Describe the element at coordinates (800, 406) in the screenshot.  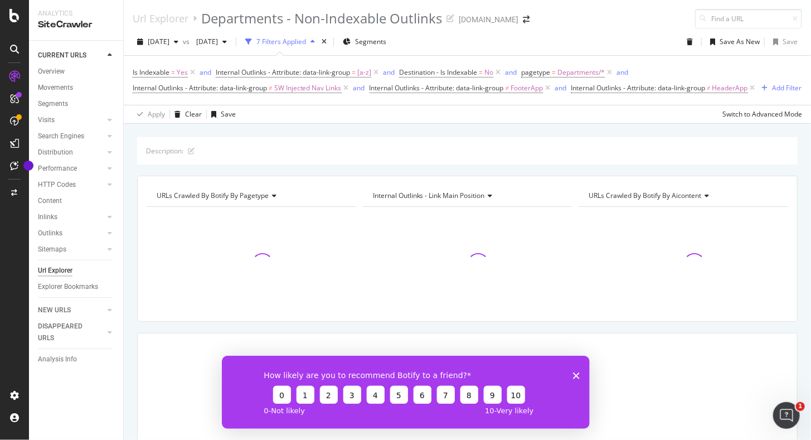
I see `span: 1` at that location.